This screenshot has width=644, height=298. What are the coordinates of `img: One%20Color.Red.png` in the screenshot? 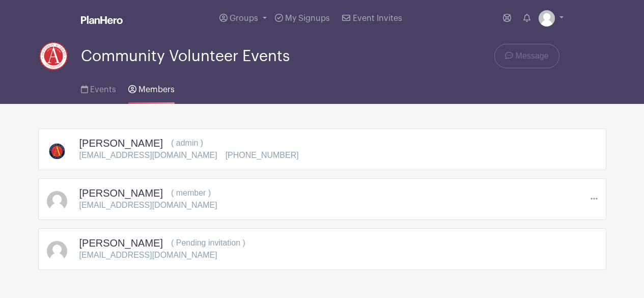 It's located at (53, 56).